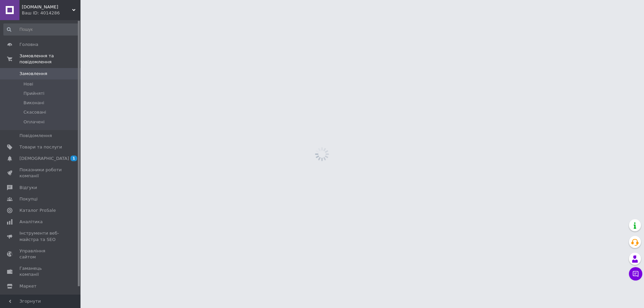 The width and height of the screenshot is (644, 308). What do you see at coordinates (47, 7) in the screenshot?
I see `span: Hobo.Market` at bounding box center [47, 7].